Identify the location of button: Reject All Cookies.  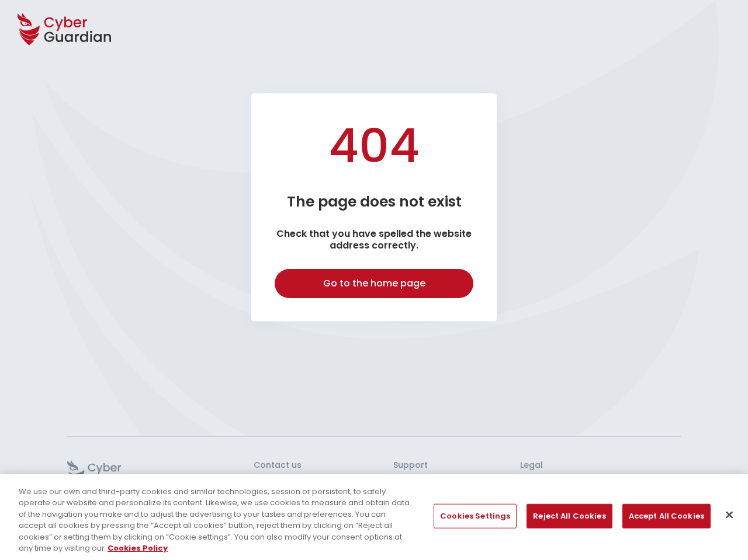
(569, 516).